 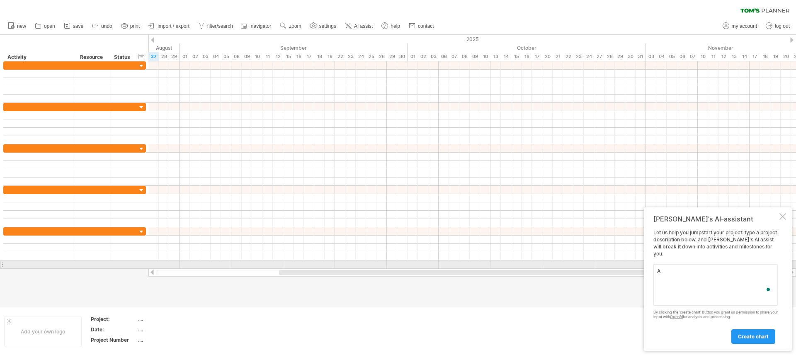 What do you see at coordinates (17, 26) in the screenshot?
I see `a: new` at bounding box center [17, 26].